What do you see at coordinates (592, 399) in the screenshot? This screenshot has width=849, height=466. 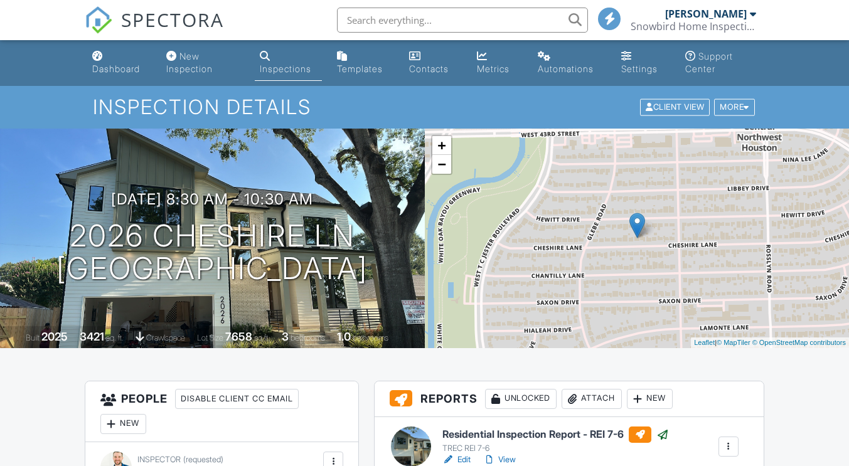 I see `div: Attach` at bounding box center [592, 399].